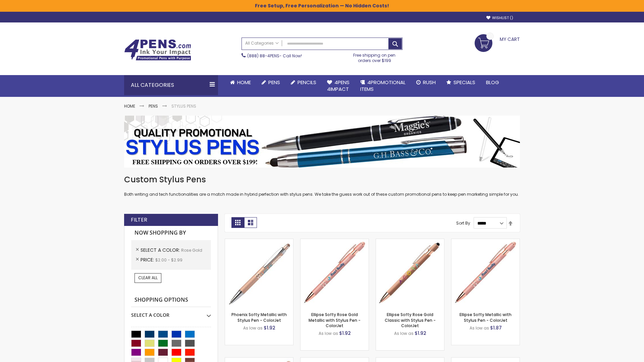 The width and height of the screenshot is (644, 362). What do you see at coordinates (148, 260) in the screenshot?
I see `span: Price` at bounding box center [148, 260].